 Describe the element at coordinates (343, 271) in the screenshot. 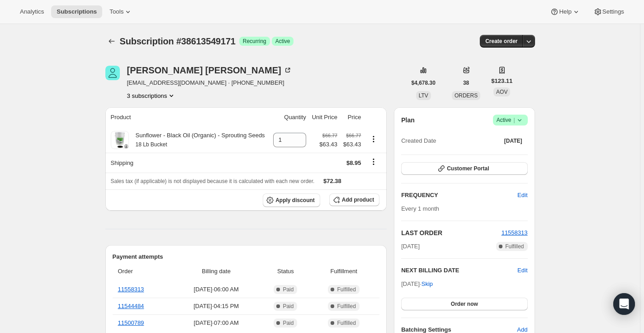

I see `span: Fulfillment` at that location.